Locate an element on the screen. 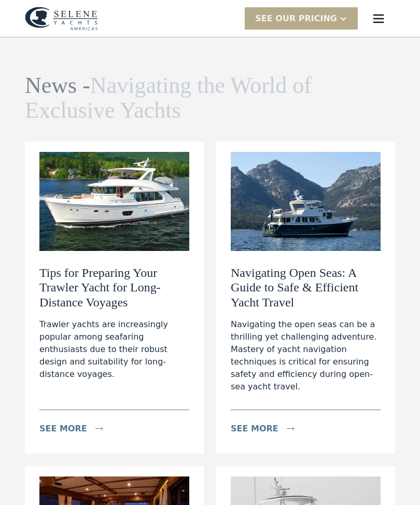 The height and width of the screenshot is (505, 420). h2: Navigating Open Seas: A Guide to Safe & Efficient Yacht Travel is located at coordinates (306, 288).